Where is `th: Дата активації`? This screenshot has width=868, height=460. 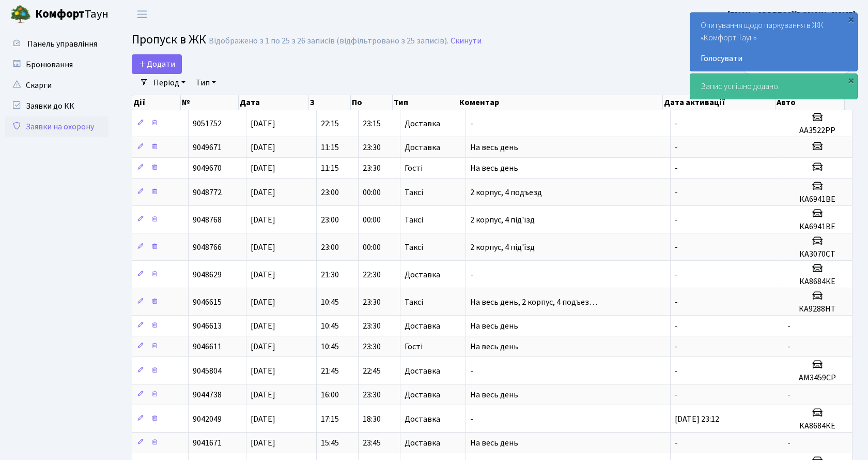
th: Дата активації is located at coordinates (719, 102).